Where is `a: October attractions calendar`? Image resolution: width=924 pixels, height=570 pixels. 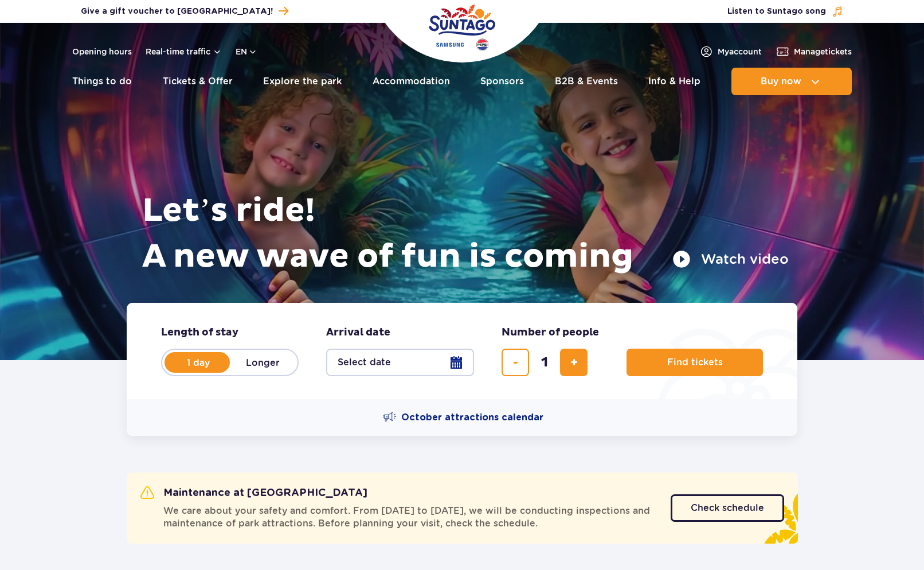
a: October attractions calendar is located at coordinates (463, 418).